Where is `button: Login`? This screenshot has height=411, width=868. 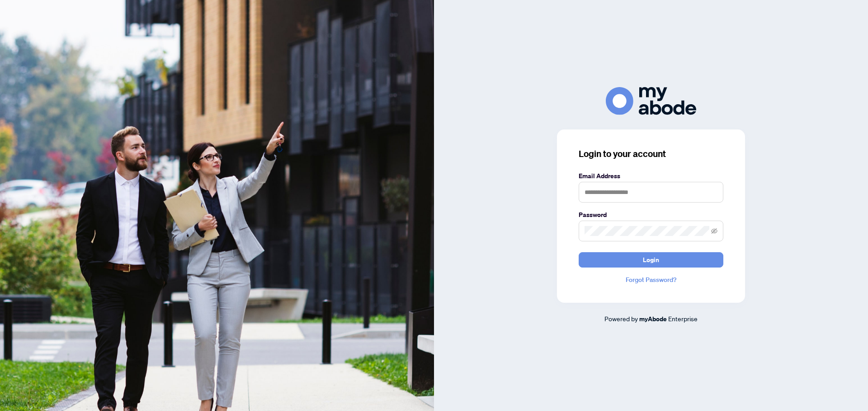 button: Login is located at coordinates (651, 260).